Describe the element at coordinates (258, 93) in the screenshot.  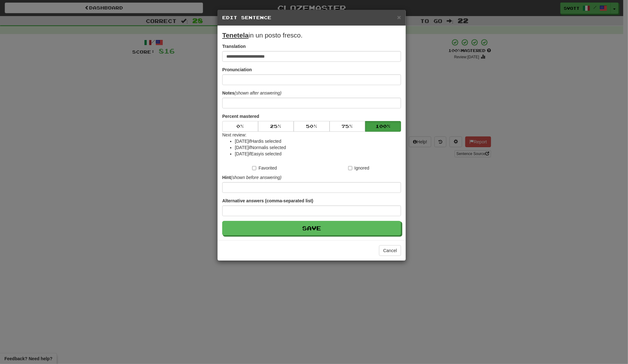
I see `em: (shown after answering)` at that location.